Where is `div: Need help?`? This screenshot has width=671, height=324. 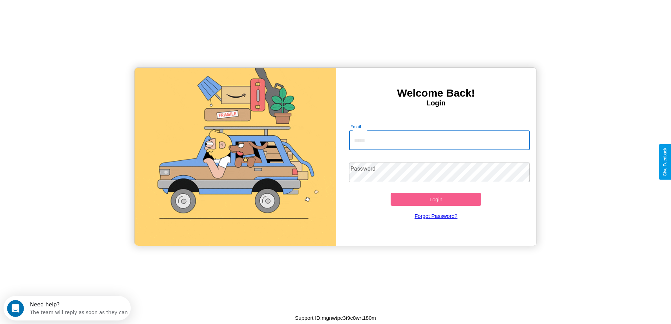 div: Need help? is located at coordinates (75, 9).